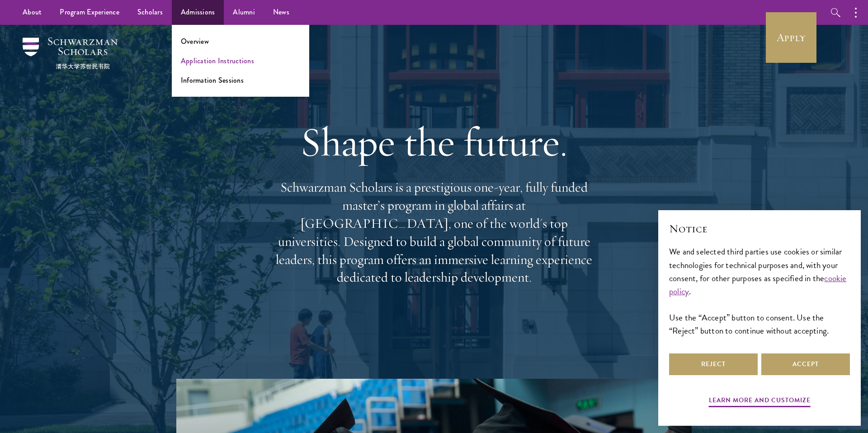 This screenshot has width=868, height=433. Describe the element at coordinates (713, 364) in the screenshot. I see `button: Reject` at that location.